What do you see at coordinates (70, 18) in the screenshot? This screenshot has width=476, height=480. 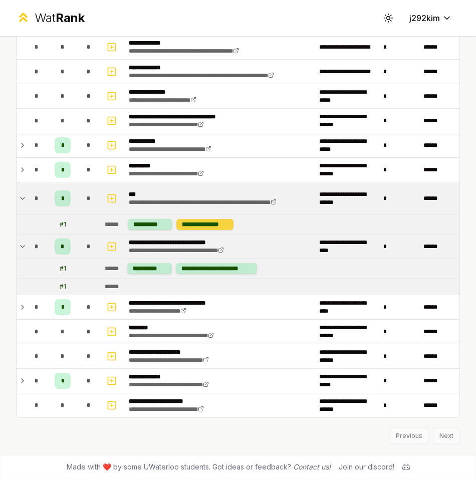 I see `span: Rank` at bounding box center [70, 18].